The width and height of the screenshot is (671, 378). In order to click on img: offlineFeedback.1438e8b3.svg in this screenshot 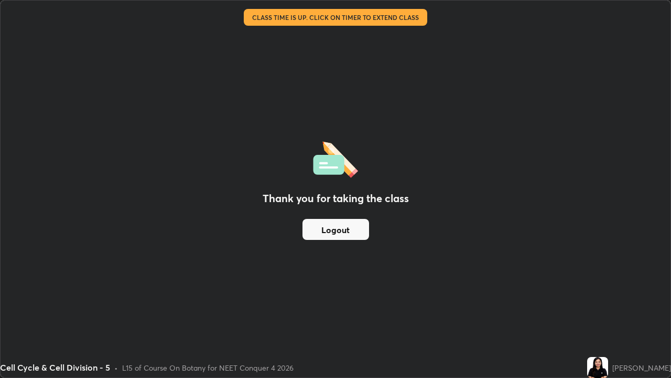, I will do `click(336, 158)`.